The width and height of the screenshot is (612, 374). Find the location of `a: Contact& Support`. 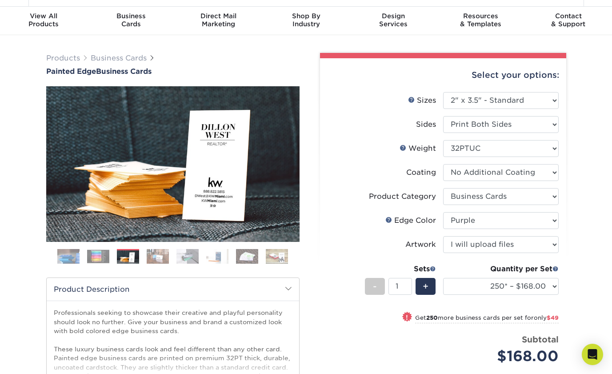

a: Contact& Support is located at coordinates (568, 21).